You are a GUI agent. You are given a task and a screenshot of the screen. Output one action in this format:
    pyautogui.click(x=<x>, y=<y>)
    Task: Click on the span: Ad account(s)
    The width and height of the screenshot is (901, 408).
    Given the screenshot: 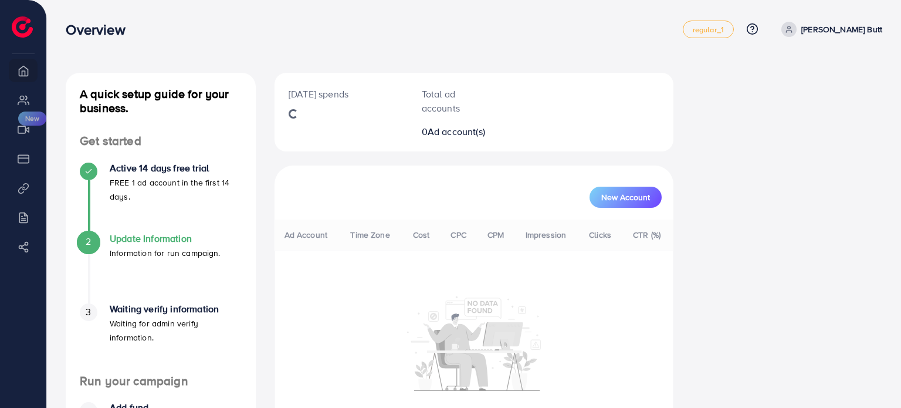 What is the action you would take?
    pyautogui.click(x=457, y=131)
    